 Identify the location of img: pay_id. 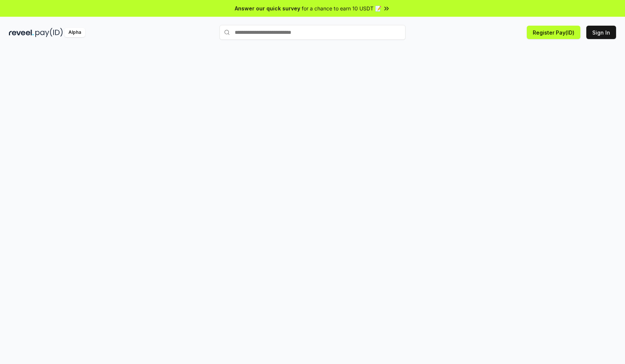
(49, 32).